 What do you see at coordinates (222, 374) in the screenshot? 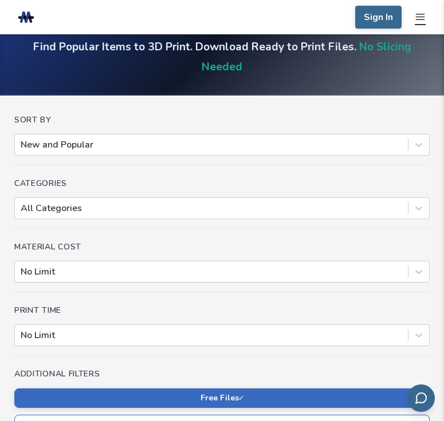
I see `h4: Additional Filters` at bounding box center [222, 374].